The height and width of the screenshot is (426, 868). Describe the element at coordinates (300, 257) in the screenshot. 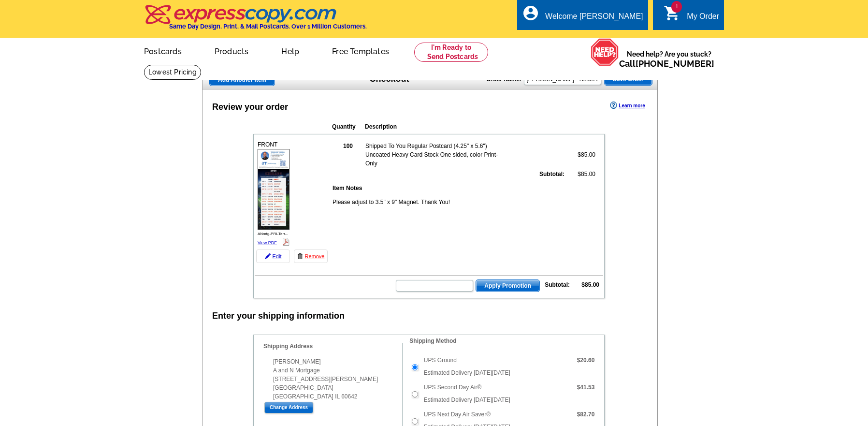

I see `img: trashcan-icon.gif` at that location.